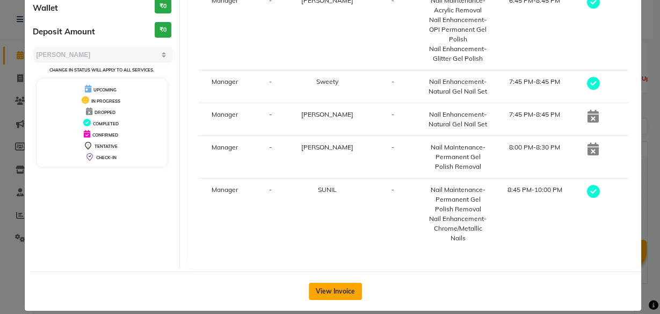  Describe the element at coordinates (335, 291) in the screenshot. I see `button: View Invoice` at that location.